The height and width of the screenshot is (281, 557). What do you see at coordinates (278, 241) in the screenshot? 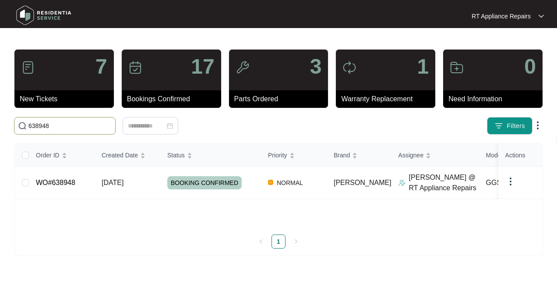
I see `li: 1` at bounding box center [278, 241].